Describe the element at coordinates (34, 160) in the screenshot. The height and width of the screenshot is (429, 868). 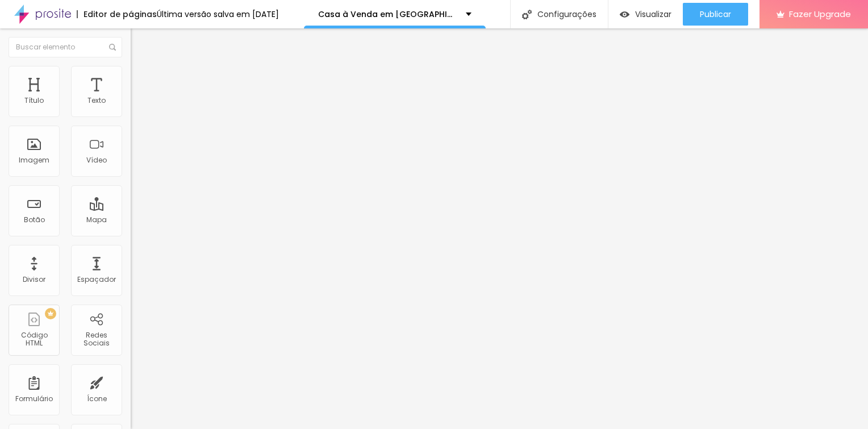
I see `div: Imagem` at that location.